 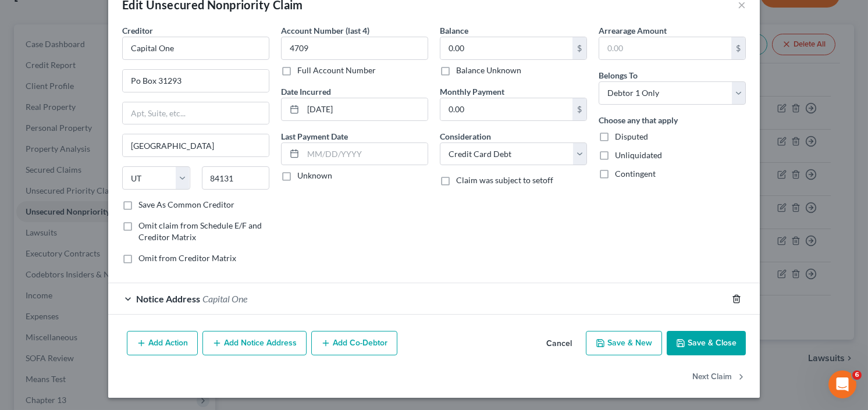 What do you see at coordinates (162, 343) in the screenshot?
I see `button: Add Action` at bounding box center [162, 343].